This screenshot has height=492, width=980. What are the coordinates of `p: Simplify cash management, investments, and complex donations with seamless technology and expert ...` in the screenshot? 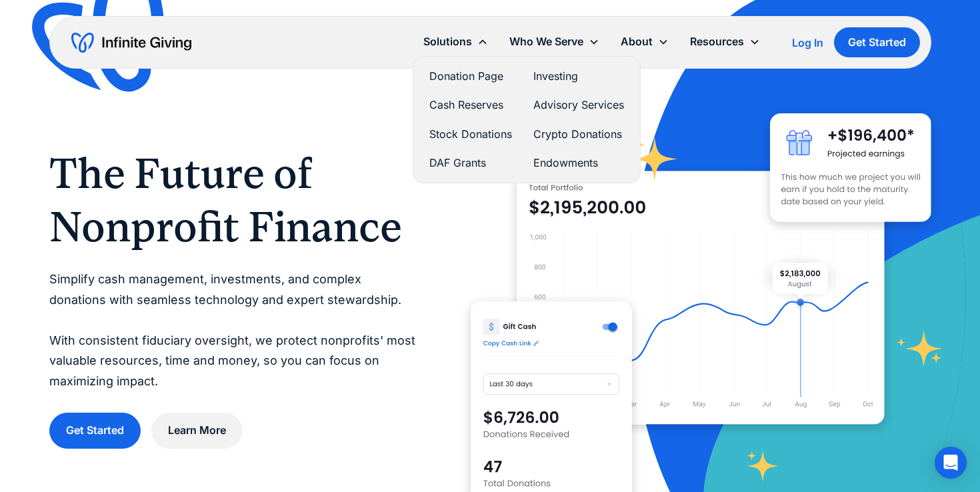 It's located at (233, 330).